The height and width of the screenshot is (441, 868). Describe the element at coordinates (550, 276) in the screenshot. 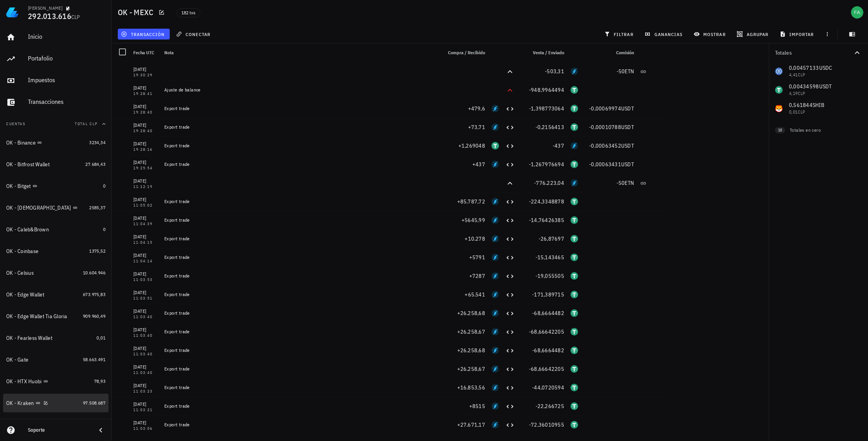

I see `span: -19,055505` at that location.